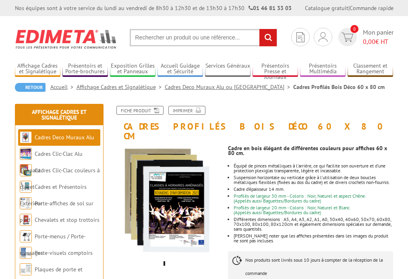  Describe the element at coordinates (227, 69) in the screenshot. I see `a: Services Généraux` at that location.